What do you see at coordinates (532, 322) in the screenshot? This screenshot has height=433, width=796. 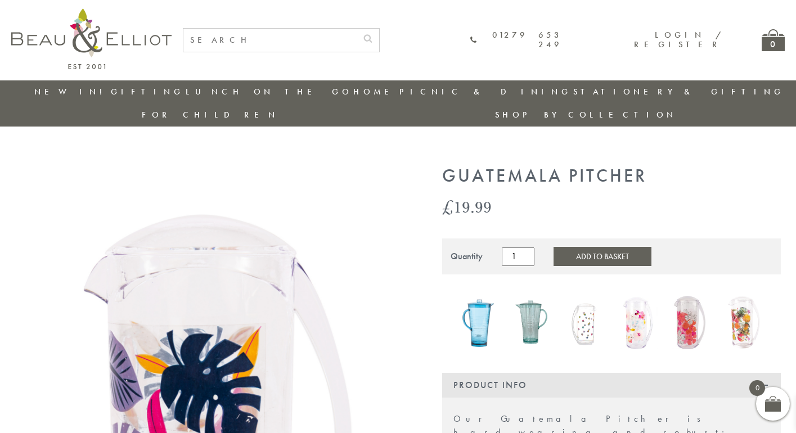 I see `img: Recycled Look pitcher` at bounding box center [532, 322].